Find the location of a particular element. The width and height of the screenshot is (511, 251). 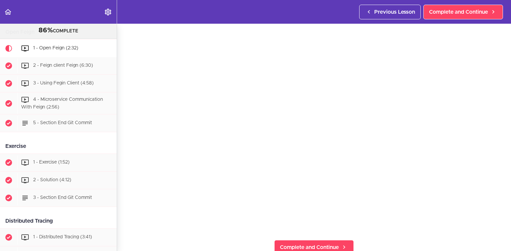

span: 1 - Distributed Tracing (3:41) is located at coordinates (62, 238).